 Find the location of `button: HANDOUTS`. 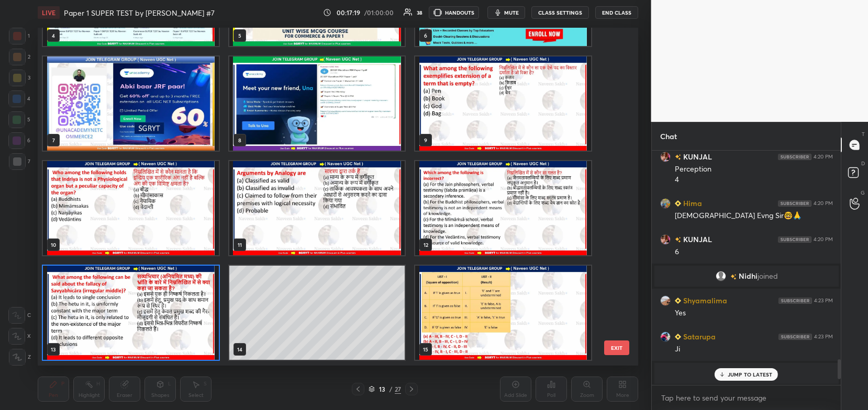

button: HANDOUTS is located at coordinates (454, 12).